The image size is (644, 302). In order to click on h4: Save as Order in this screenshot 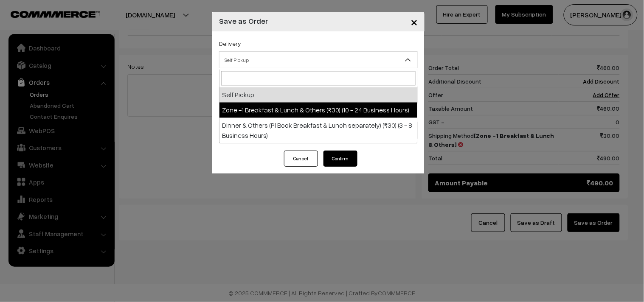, I will do `click(243, 21)`.